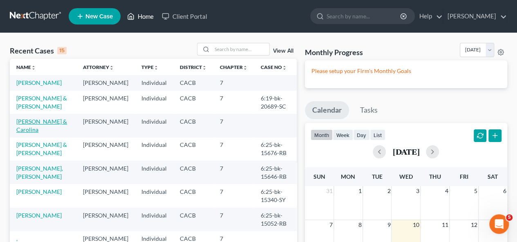 This screenshot has height=242, width=517. Describe the element at coordinates (361, 135) in the screenshot. I see `button: day` at that location.